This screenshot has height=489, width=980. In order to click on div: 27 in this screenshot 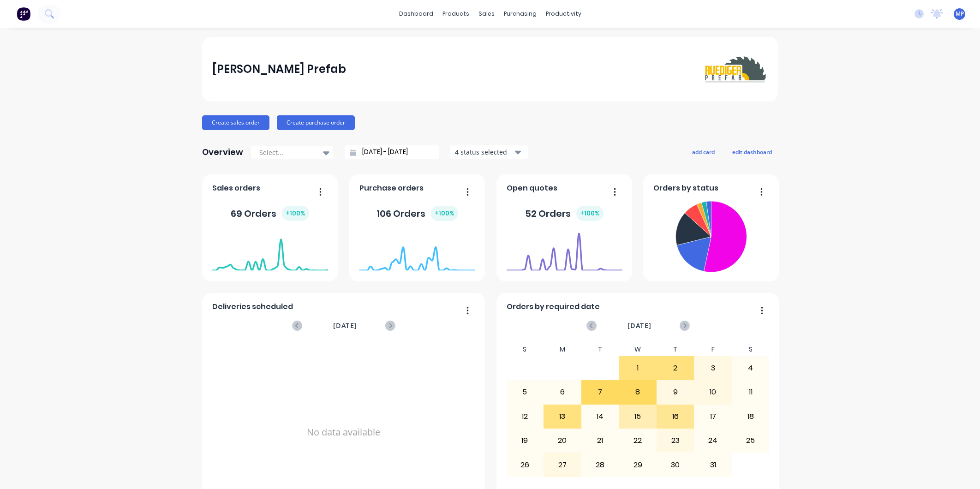, I will do `click(563, 465)`.